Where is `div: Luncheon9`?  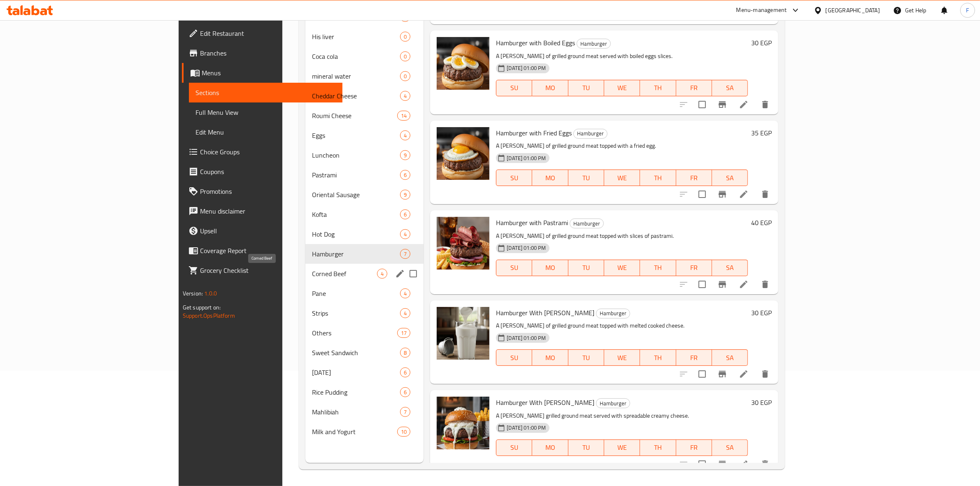
div: Luncheon9 is located at coordinates (364, 155).